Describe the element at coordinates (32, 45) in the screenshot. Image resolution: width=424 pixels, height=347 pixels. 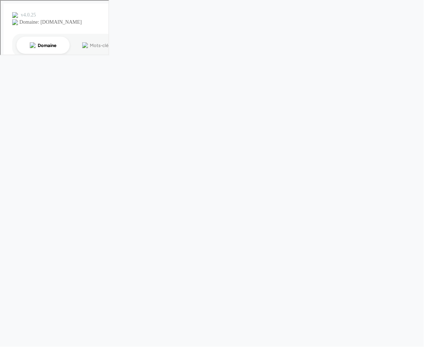
I see `img: tab_domain_overview_orange.svg` at that location.